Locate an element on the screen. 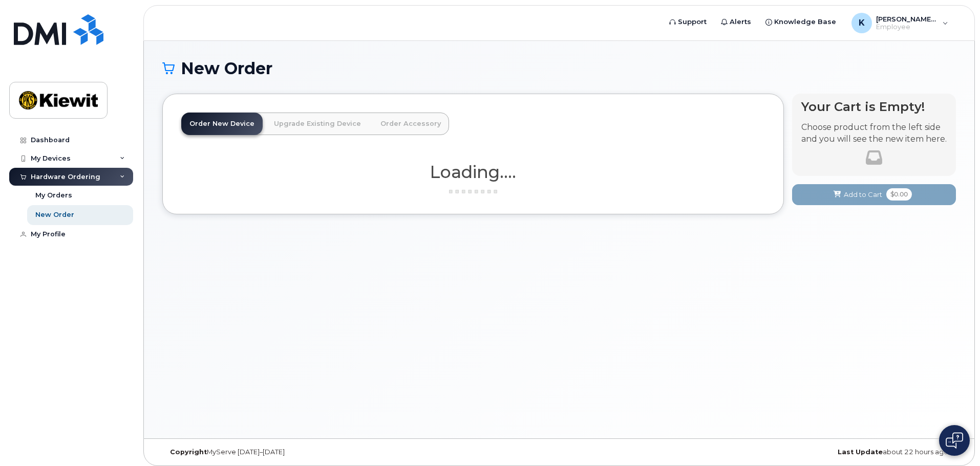 Image resolution: width=980 pixels, height=466 pixels. span: $0.00 is located at coordinates (899, 194).